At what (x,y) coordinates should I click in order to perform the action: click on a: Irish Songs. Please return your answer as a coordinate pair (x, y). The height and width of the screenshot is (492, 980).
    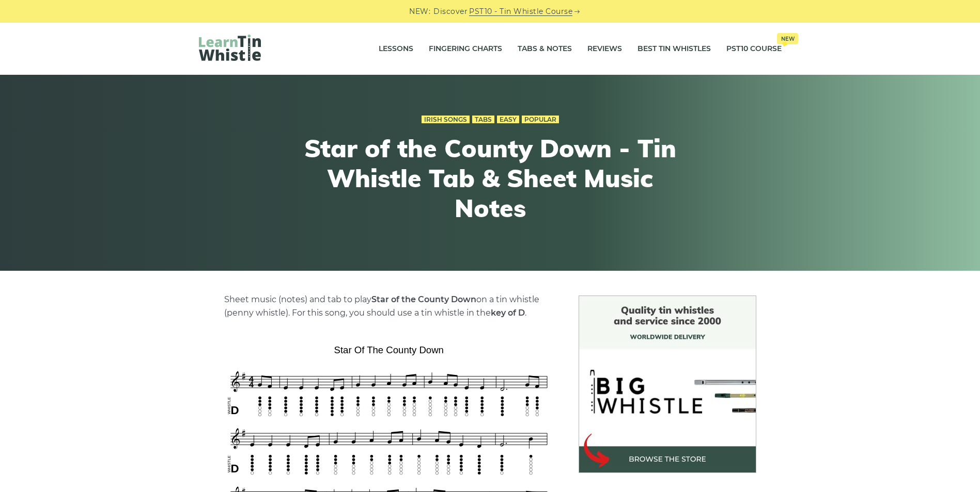
    Looking at the image, I should click on (445, 120).